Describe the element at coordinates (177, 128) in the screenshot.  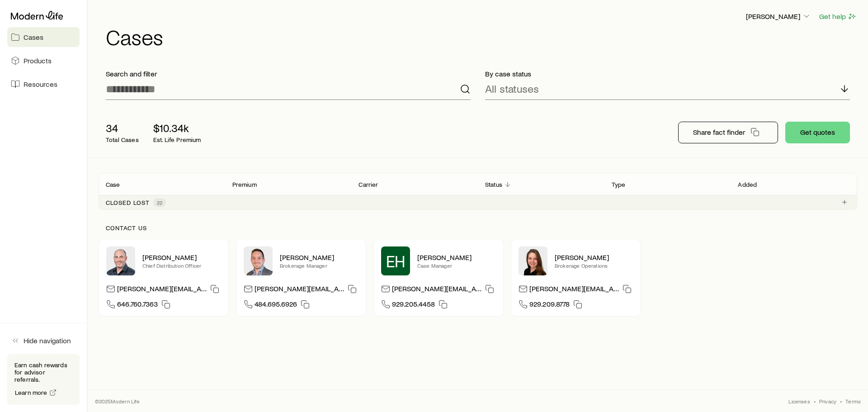
I see `p: $10.34k` at that location.